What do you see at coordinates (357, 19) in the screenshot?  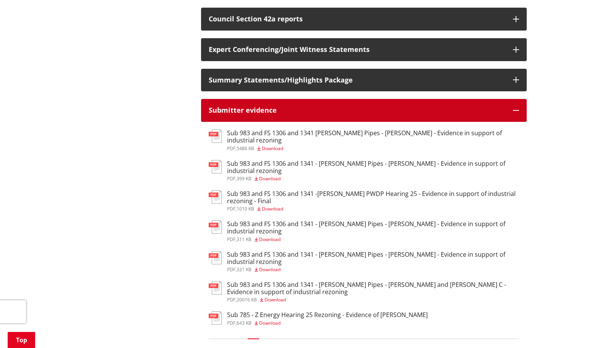 I see `h3: Council Section 42a reports` at bounding box center [357, 19].